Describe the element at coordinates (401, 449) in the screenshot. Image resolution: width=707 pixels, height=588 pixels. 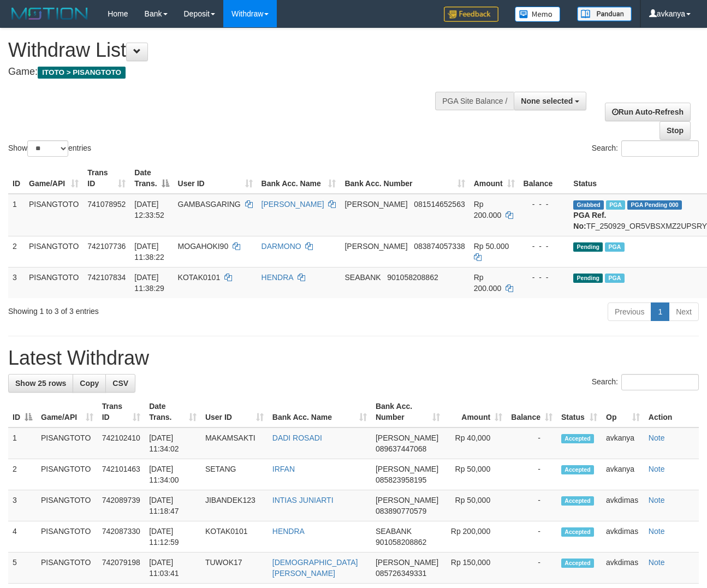
I see `span: Copy 089637447068 to clipboard` at that location.